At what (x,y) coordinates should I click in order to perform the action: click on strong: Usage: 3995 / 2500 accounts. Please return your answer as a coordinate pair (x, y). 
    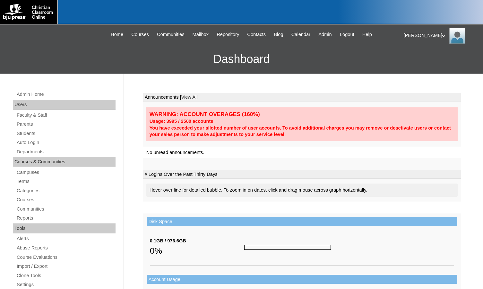
    Looking at the image, I should click on (181, 121).